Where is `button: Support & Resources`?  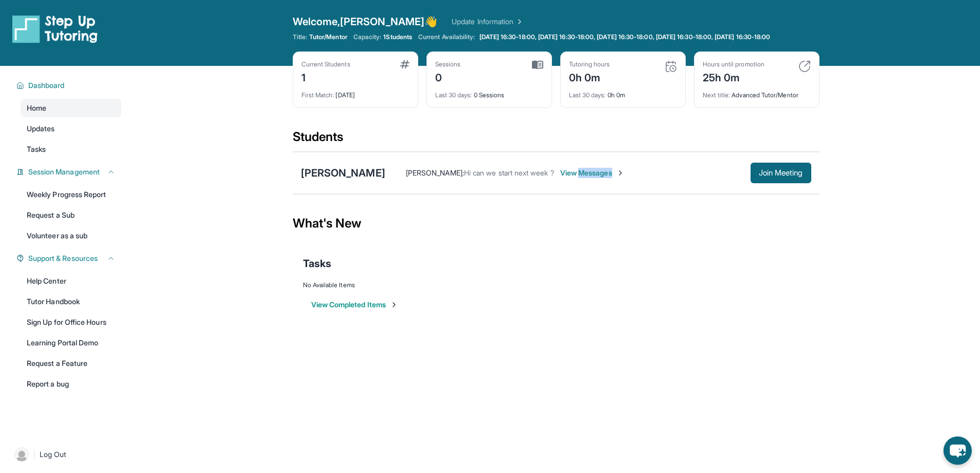
button: Support & Resources is located at coordinates (69, 258).